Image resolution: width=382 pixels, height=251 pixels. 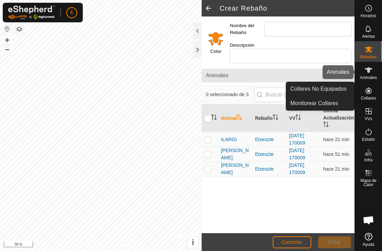 What do you see at coordinates (320, 89) in the screenshot?
I see `li: Collares No Equipados` at bounding box center [320, 89].